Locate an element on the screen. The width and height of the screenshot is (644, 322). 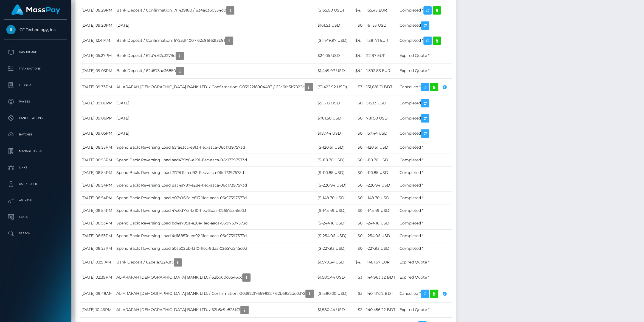
td: Spend Back: Reversing Load 47c0d773-f310-11ec-8daa-02657a545e03 is located at coordinates (215, 210).